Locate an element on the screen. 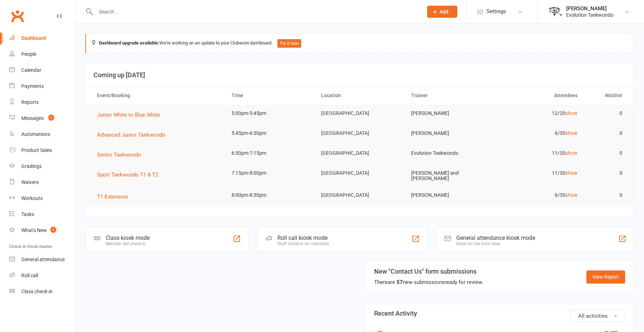 Image resolution: width=644 pixels, height=332 pixels. div: Evolution Taekwondo is located at coordinates (590, 15).